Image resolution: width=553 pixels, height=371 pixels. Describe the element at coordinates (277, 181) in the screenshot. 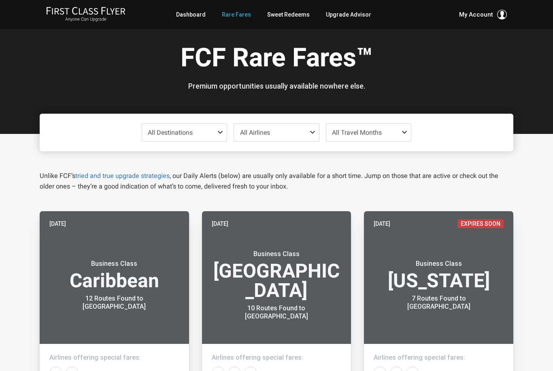

I see `p: Unlike FCF’s , our Daily Alerts (below) are usually only available for a short time. Jump on thos...` at that location.